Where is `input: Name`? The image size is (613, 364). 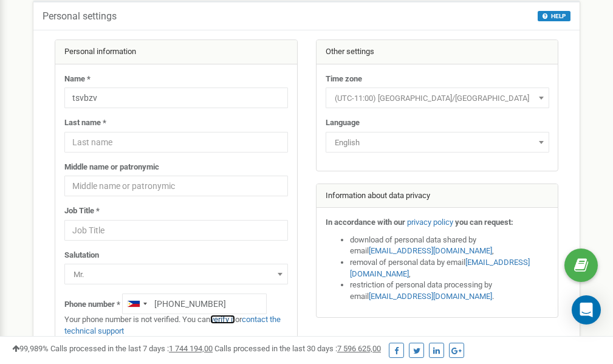
input: Name is located at coordinates (176, 98).